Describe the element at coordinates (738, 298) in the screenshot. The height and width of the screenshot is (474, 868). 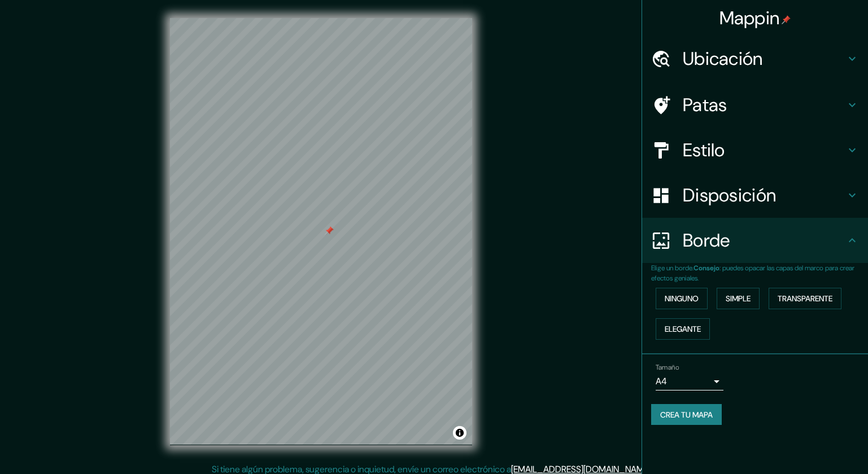
I see `button: Simple` at that location.